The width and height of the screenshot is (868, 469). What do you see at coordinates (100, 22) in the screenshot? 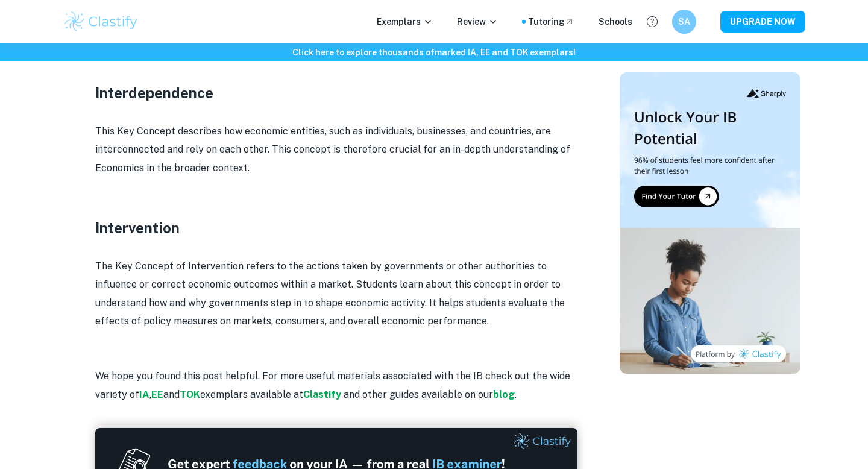
I see `img: Clastify logo` at bounding box center [100, 22].